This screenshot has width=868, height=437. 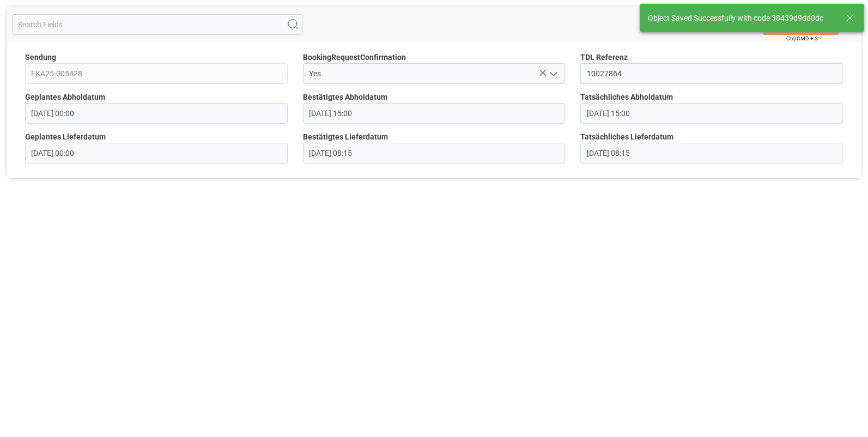 I want to click on span: Tatsächliches Abholdatum, so click(x=627, y=97).